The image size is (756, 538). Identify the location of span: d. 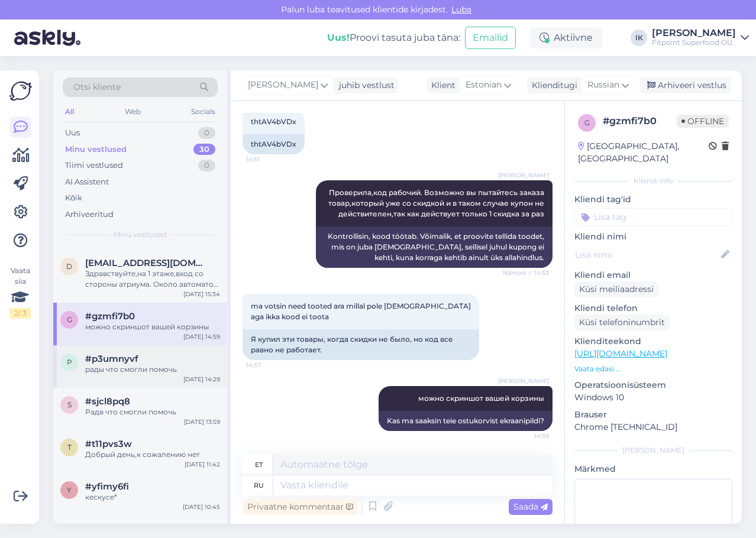
(69, 266).